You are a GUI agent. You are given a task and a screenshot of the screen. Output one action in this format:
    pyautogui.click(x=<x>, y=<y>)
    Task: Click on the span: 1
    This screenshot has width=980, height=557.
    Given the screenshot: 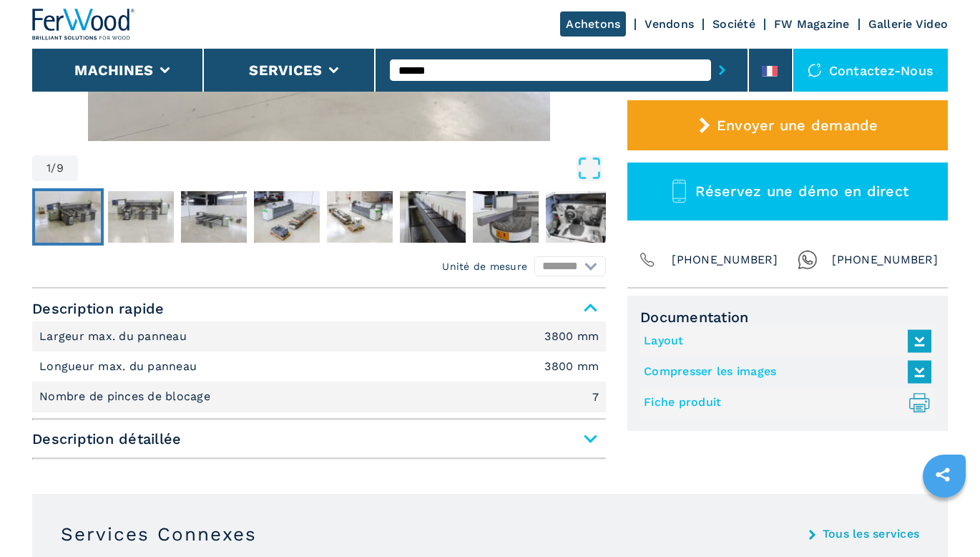 What is the action you would take?
    pyautogui.click(x=49, y=168)
    